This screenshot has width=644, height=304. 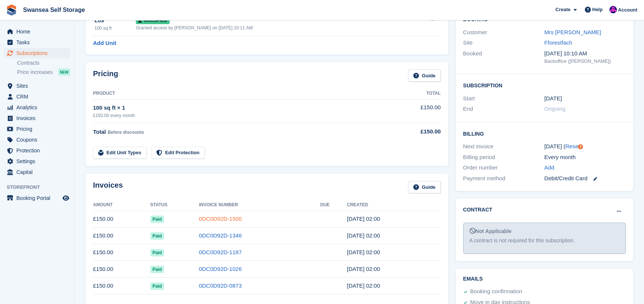 I want to click on div: £150.00 every month, so click(x=240, y=115).